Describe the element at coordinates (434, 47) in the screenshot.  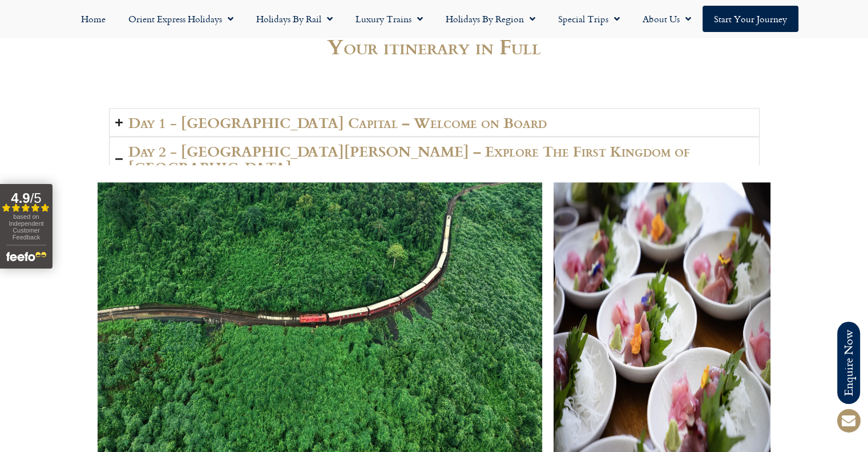
I see `h2: Your itinerary in Full` at that location.